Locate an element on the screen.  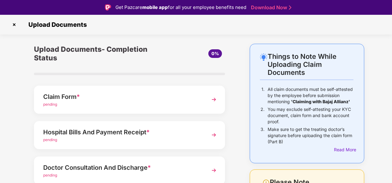
div: Read More is located at coordinates (343, 150).